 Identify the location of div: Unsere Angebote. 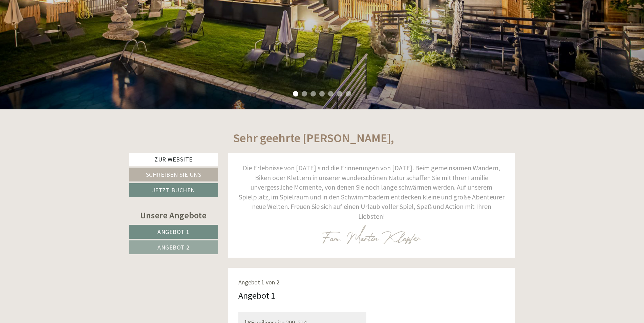
(173, 215).